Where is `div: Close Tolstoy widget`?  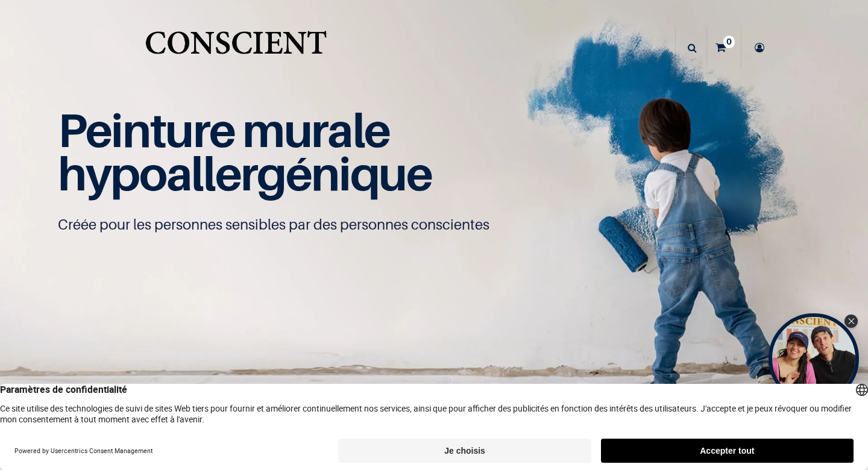 div: Close Tolstoy widget is located at coordinates (851, 321).